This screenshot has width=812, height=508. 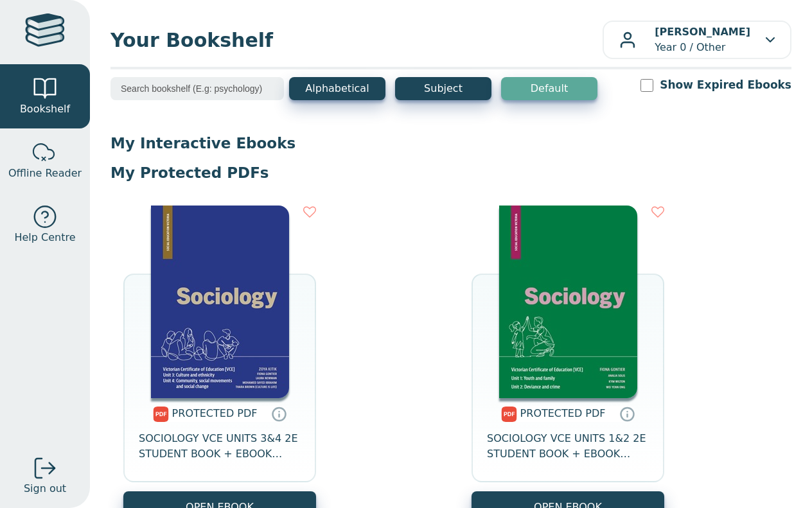 What do you see at coordinates (220, 302) in the screenshot?
I see `img: 5bda90e2-9632-4ad1-b11a-e3040a626439.jpg` at bounding box center [220, 302].